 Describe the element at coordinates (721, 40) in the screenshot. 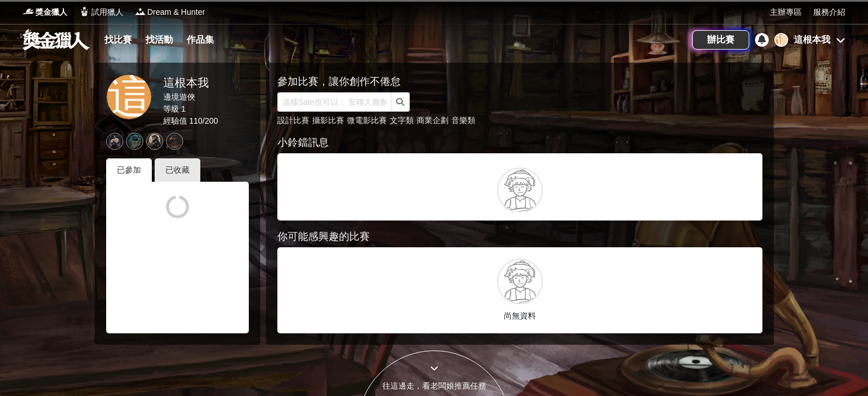

I see `div: 辦比賽` at that location.